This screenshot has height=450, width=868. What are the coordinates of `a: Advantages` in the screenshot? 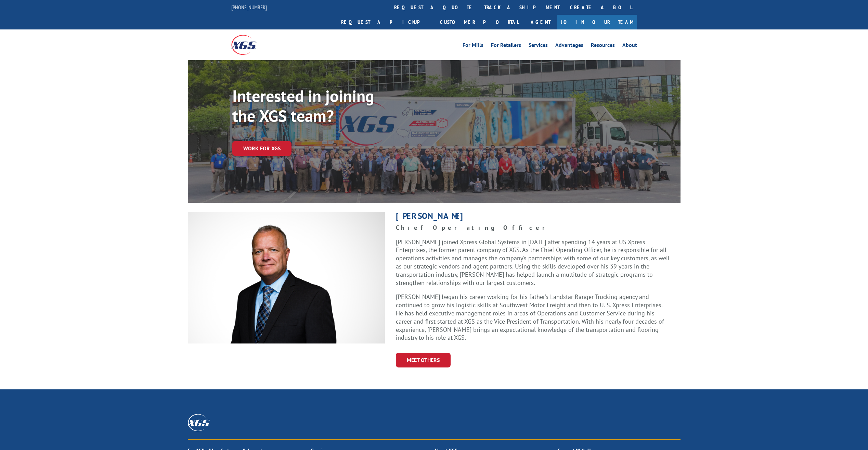 It's located at (569, 46).